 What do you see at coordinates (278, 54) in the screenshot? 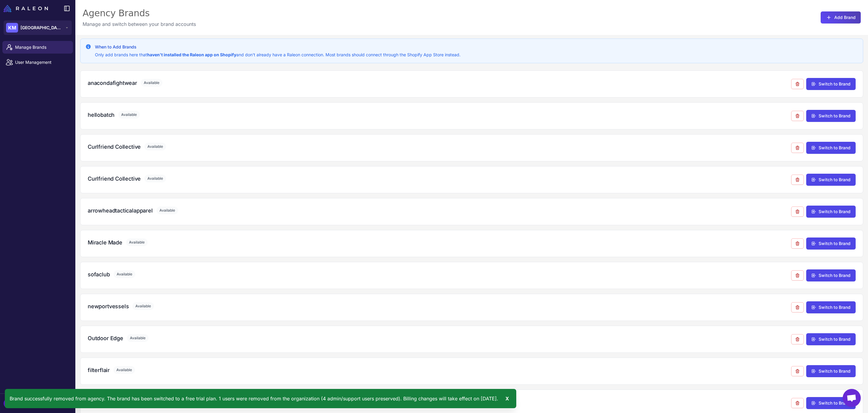
I see `p: Only add brands here that and don't already have a Raleon connection. Most brands should connect ...` at bounding box center [278, 54].